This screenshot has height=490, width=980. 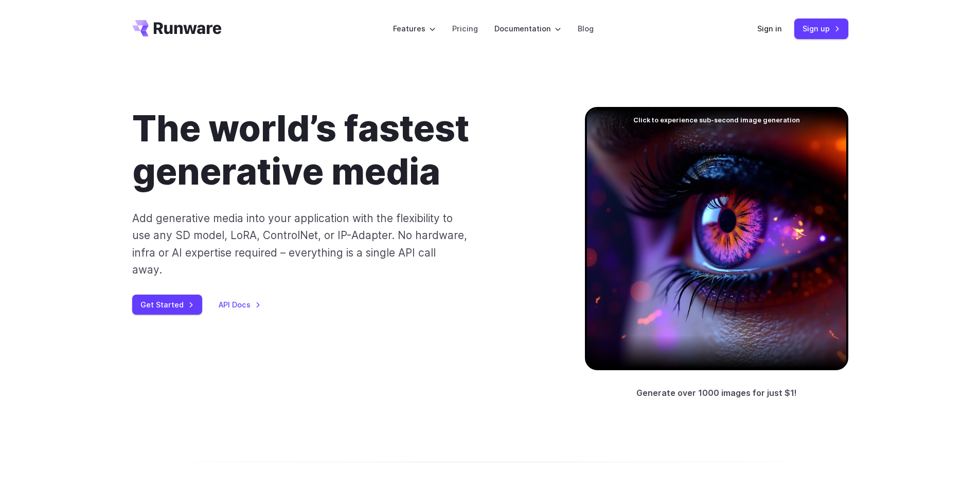 What do you see at coordinates (821, 28) in the screenshot?
I see `a: Sign up` at bounding box center [821, 28].